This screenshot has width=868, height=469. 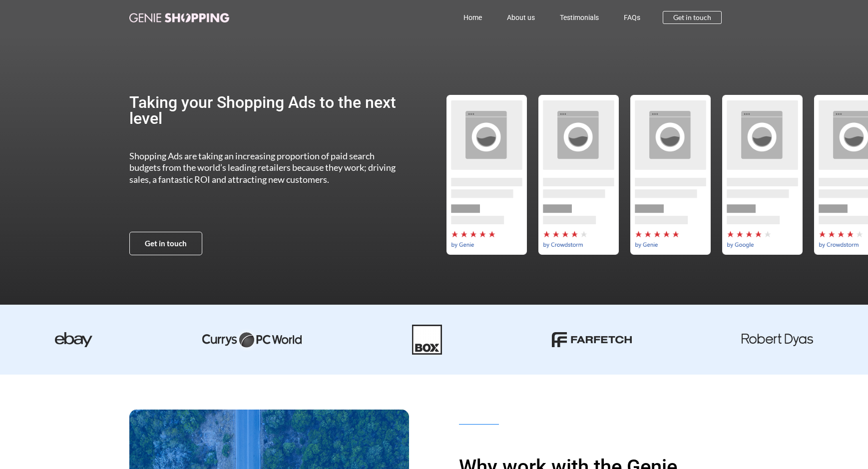 I want to click on img: robert dyas, so click(x=777, y=340).